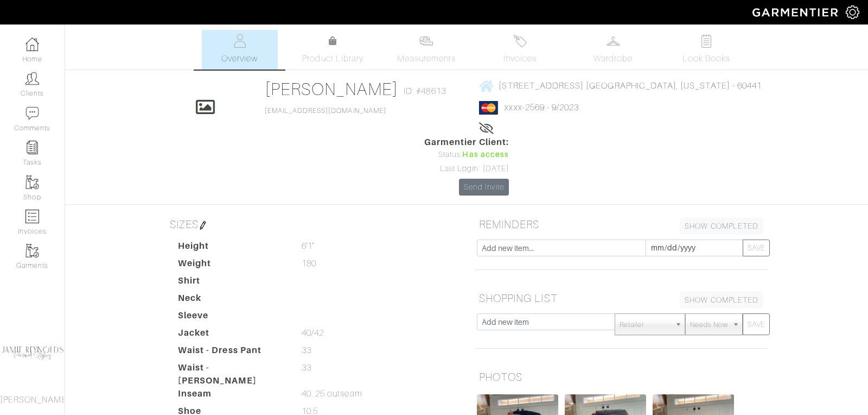 The image size is (868, 415). Describe the element at coordinates (426, 59) in the screenshot. I see `span: Measurements` at that location.